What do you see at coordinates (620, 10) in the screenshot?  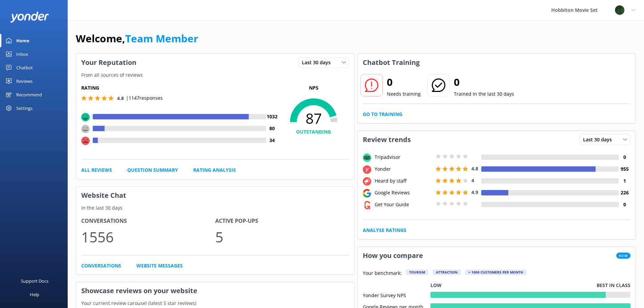 I see `img: 34-1625720359.png` at bounding box center [620, 10].